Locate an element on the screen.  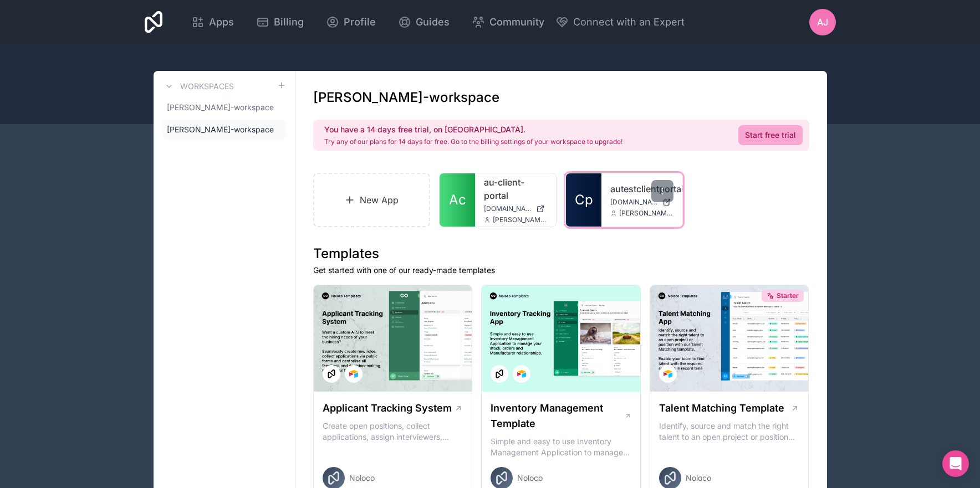
a: Guides is located at coordinates (423, 22).